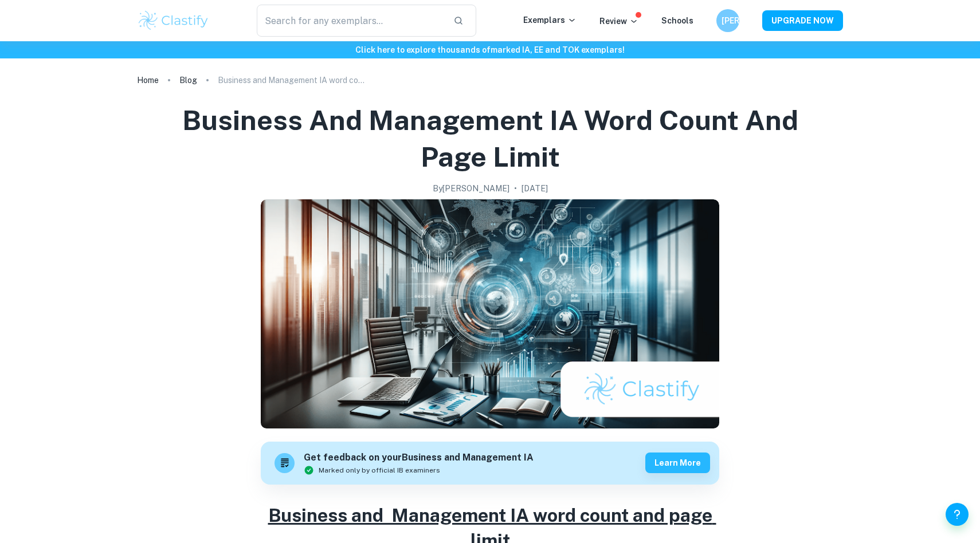 The height and width of the screenshot is (543, 980). Describe the element at coordinates (380, 471) in the screenshot. I see `span: Marked only by official IB examiners` at that location.